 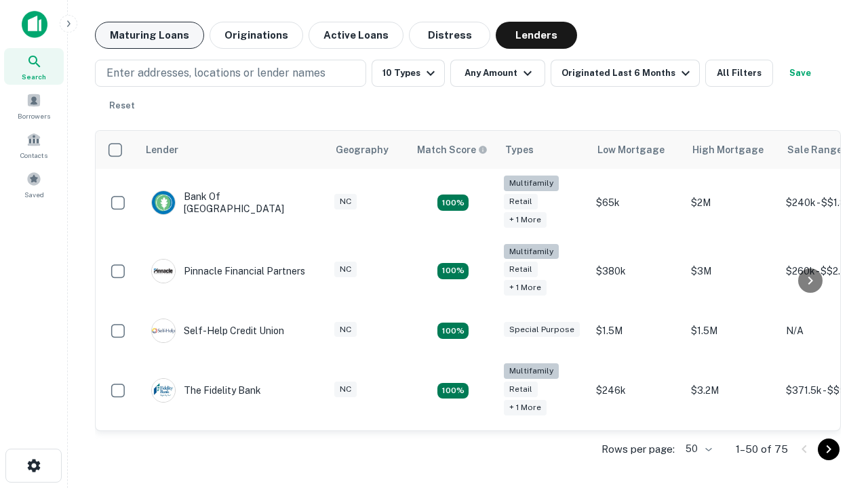 I want to click on div: 50, so click(x=698, y=450).